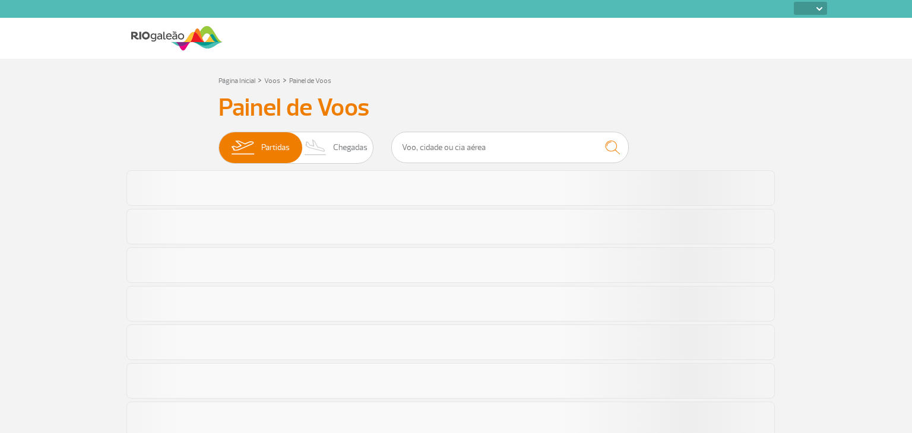  What do you see at coordinates (272, 81) in the screenshot?
I see `a: Voos` at bounding box center [272, 81].